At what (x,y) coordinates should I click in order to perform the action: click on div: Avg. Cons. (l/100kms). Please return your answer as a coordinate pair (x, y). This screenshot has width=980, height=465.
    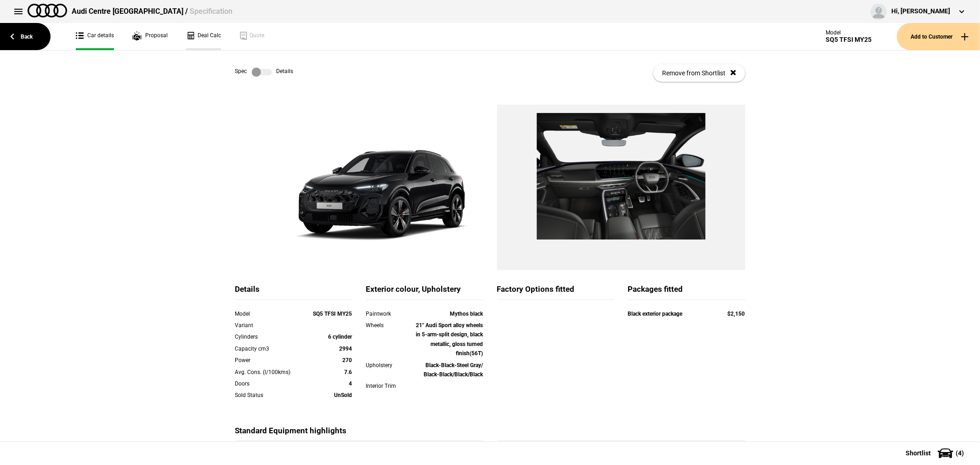
    Looking at the image, I should click on (270, 372).